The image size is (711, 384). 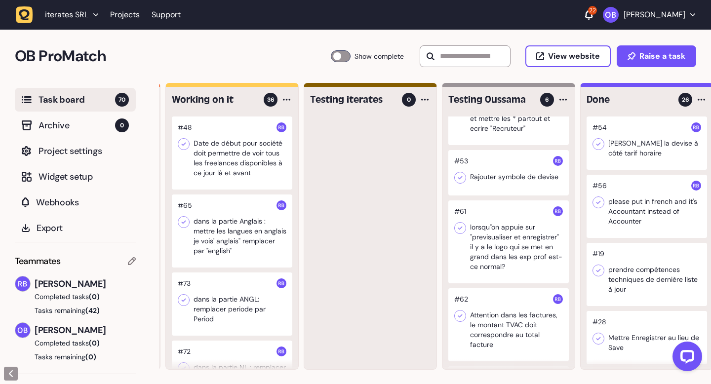 What do you see at coordinates (166, 15) in the screenshot?
I see `a: Support` at bounding box center [166, 15].